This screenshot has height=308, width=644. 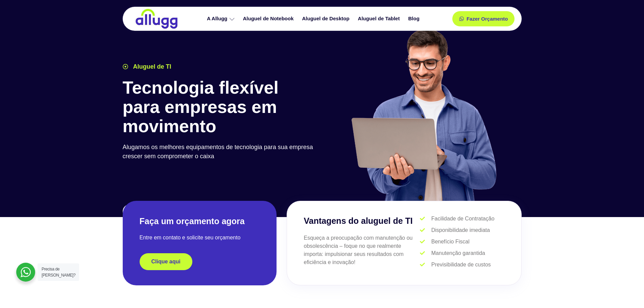 What do you see at coordinates (462, 218) in the screenshot?
I see `span: Facilidade de Contratação` at bounding box center [462, 218].